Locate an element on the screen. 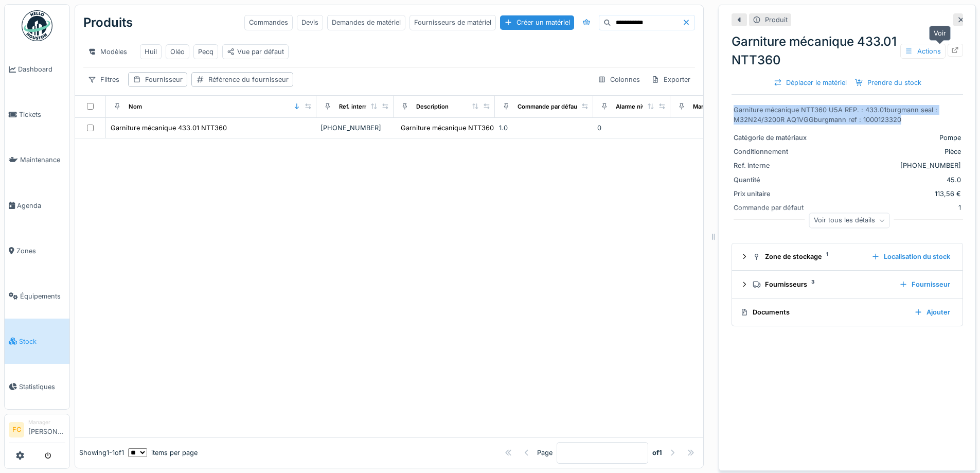 This screenshot has height=473, width=980. div: Garniture mécanique NTT360 U5A REP. : 433.01bur... is located at coordinates (485, 128).